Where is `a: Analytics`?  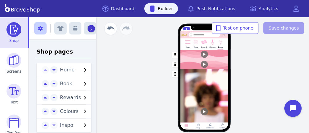 a: Analytics is located at coordinates (264, 9).